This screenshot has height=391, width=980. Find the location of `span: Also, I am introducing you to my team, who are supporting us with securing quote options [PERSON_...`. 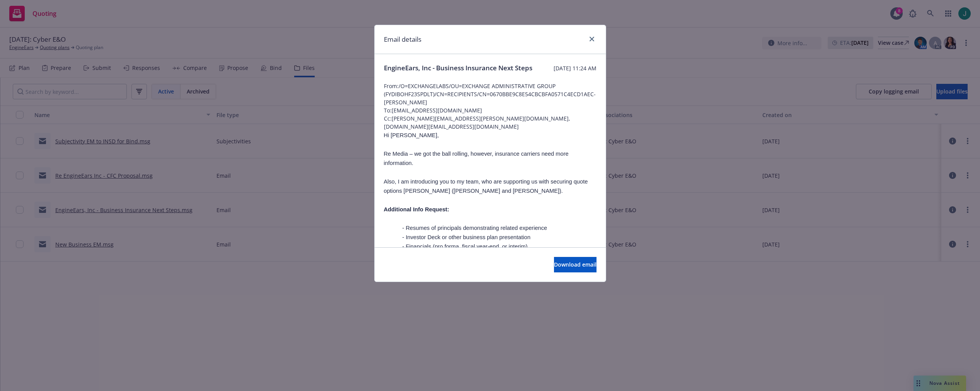

span: Also, I am introducing you to my team, who are supporting us with securing quote options [PERSON_... is located at coordinates (486, 186).